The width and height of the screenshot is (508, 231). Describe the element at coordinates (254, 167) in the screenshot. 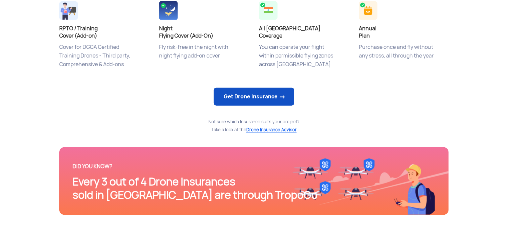

I see `div: DID YOU KNOW?` at that location.